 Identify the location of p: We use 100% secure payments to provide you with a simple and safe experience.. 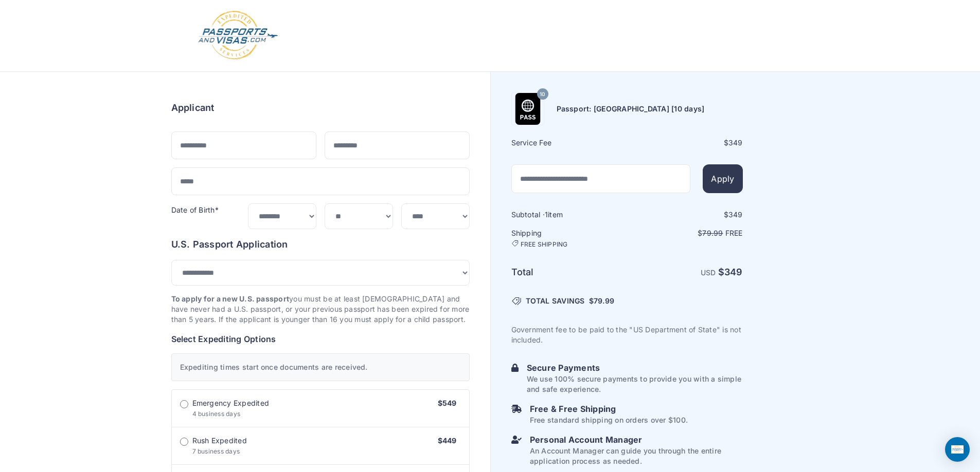
(634, 384).